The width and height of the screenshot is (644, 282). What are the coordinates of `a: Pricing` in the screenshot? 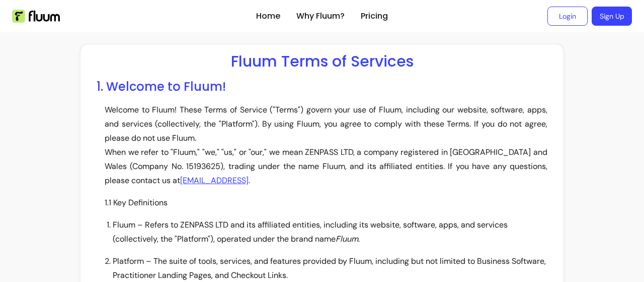 It's located at (374, 16).